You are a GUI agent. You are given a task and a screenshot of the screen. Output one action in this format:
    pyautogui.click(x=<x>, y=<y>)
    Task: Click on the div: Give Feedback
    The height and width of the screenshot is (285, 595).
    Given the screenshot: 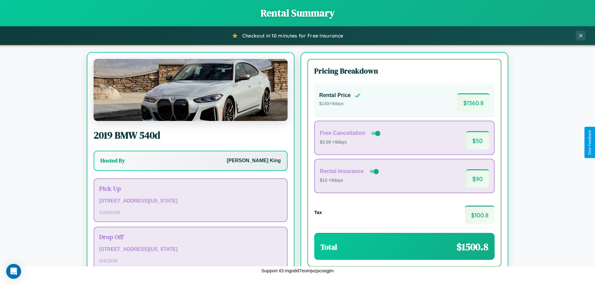 What is the action you would take?
    pyautogui.click(x=590, y=142)
    